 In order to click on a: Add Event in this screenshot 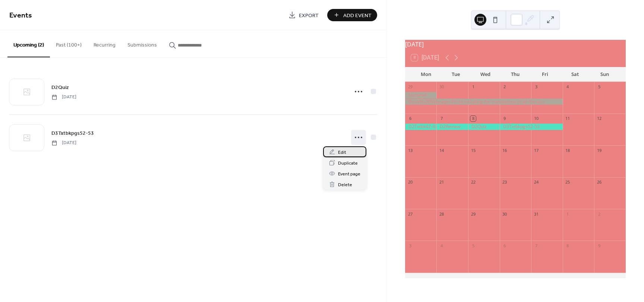, I will do `click(352, 15)`.